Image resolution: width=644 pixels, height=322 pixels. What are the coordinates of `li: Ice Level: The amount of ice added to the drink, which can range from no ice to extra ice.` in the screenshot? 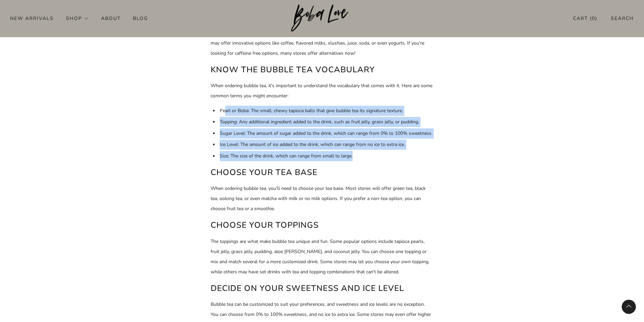 It's located at (324, 145).